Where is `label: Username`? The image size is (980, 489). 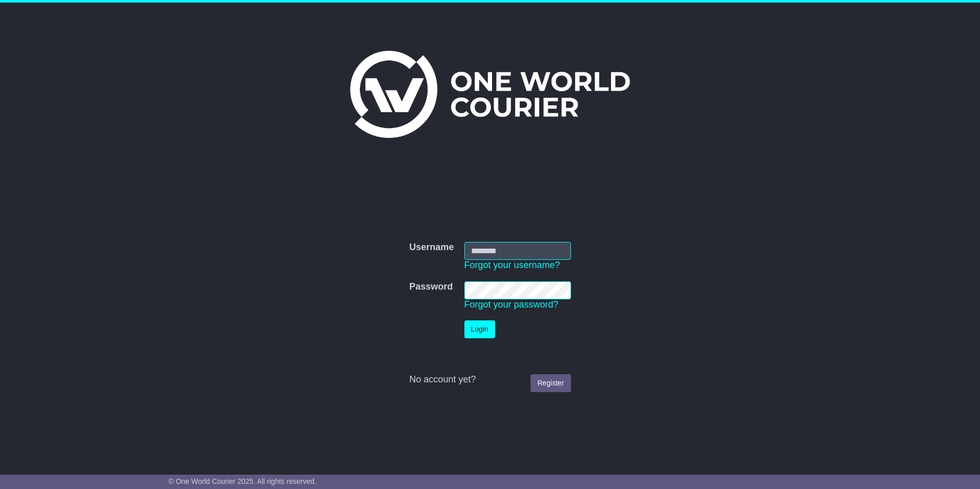 label: Username is located at coordinates (431, 248).